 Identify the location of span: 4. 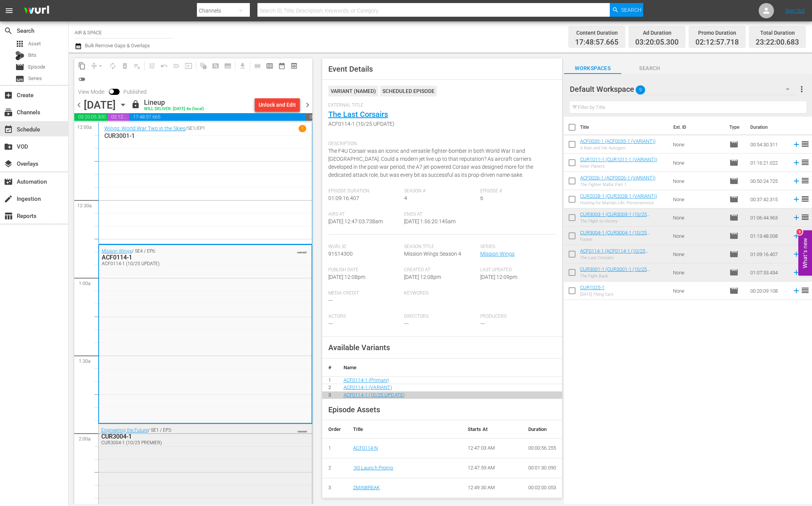
(405, 198).